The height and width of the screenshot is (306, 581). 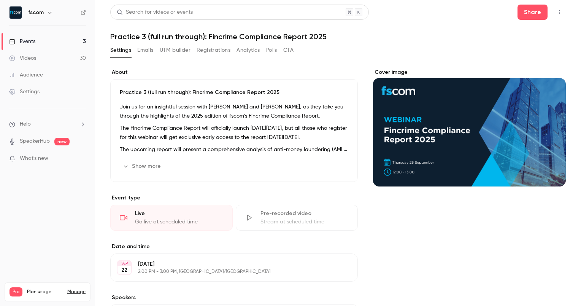 What do you see at coordinates (234, 298) in the screenshot?
I see `label: Speakers` at bounding box center [234, 298].